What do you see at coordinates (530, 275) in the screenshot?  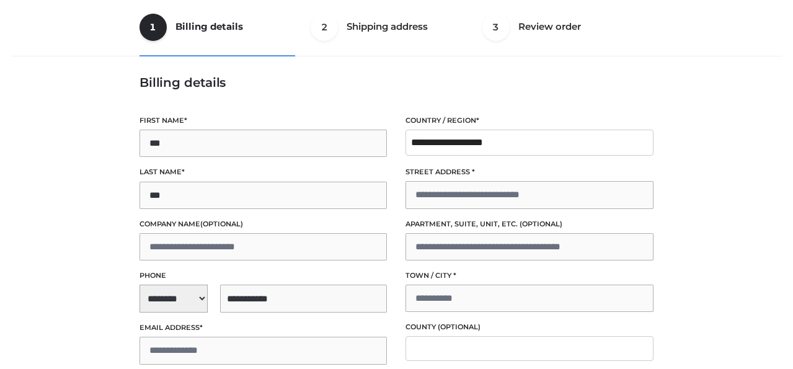 I see `label: Town / City` at bounding box center [530, 275].